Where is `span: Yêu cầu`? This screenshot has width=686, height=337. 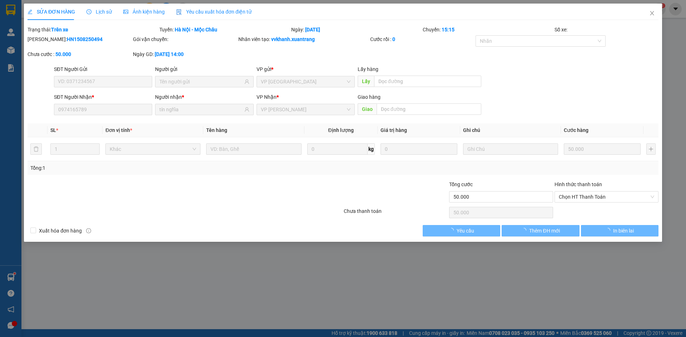
span: Yêu cầu is located at coordinates (465, 231).